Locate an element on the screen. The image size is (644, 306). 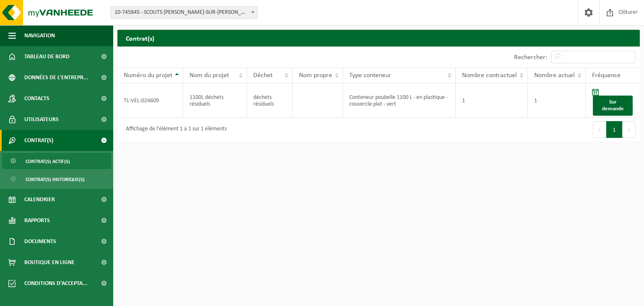
td: déchets résiduels is located at coordinates (269, 101).